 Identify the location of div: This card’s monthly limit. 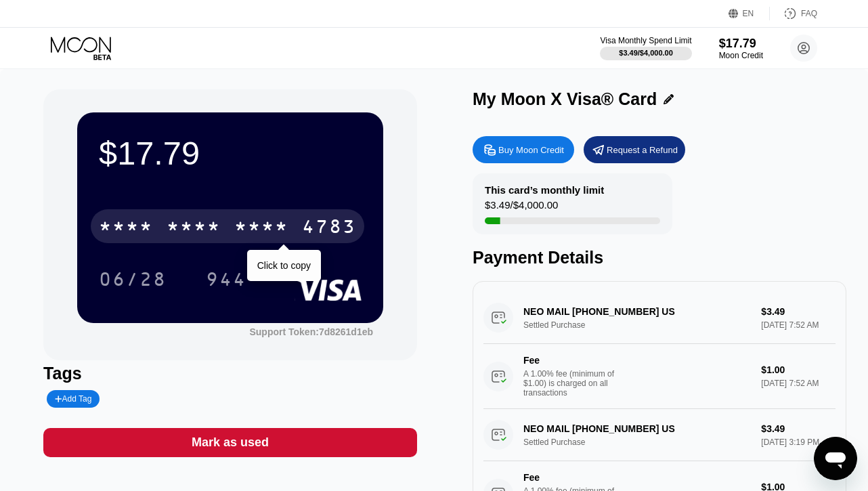
(544, 190).